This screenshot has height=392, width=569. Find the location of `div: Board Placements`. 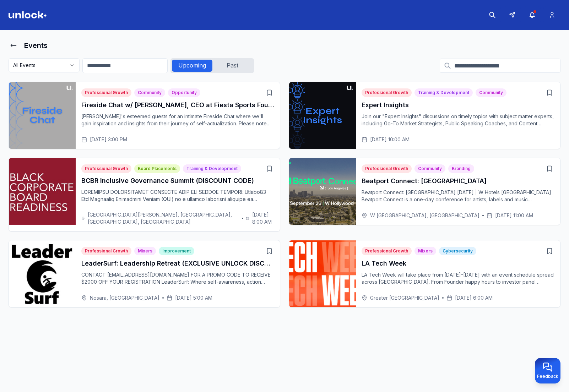

div: Board Placements is located at coordinates (157, 169).